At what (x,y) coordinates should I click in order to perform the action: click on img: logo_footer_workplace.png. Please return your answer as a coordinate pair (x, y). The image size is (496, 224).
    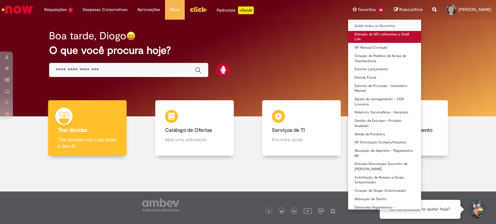
    Looking at the image, I should click on (321, 211).